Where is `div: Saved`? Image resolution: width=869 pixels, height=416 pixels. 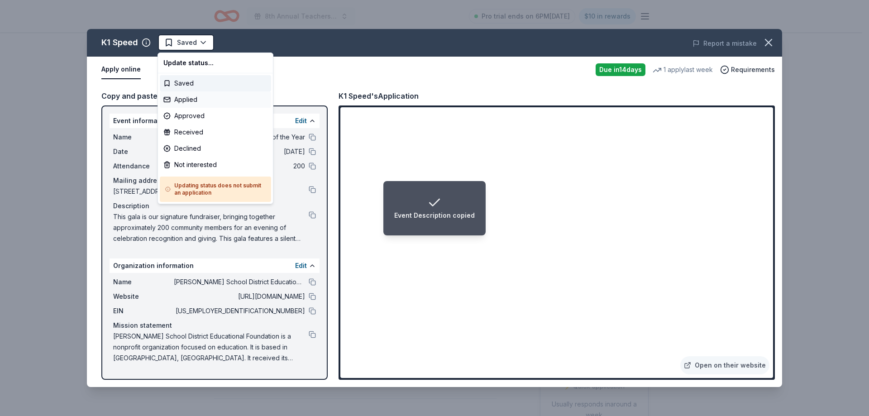
div: Saved is located at coordinates (216, 83).